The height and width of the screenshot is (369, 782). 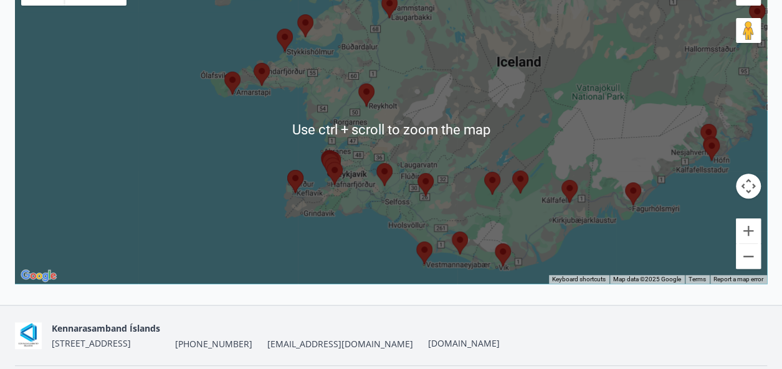 I want to click on img: AOgasd1zjyUWmx8qB2GFbzp2J0ZxtdVPFY0E662R.png, so click(x=28, y=336).